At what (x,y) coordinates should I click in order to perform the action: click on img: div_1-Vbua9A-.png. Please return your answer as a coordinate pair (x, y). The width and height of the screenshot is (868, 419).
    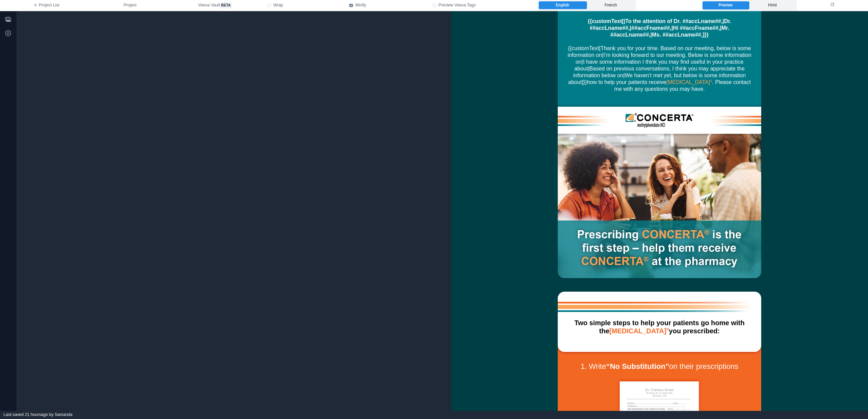
    Looking at the image, I should click on (208, 94).